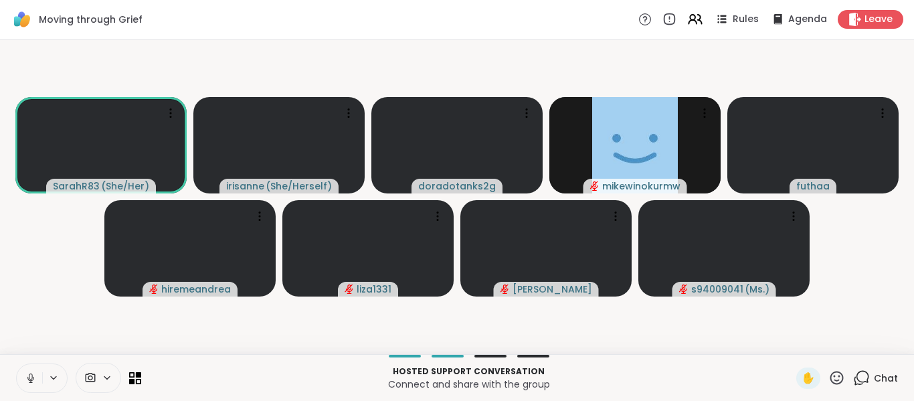 The width and height of the screenshot is (914, 401). Describe the element at coordinates (757, 289) in the screenshot. I see `span: ( Ms. )` at that location.